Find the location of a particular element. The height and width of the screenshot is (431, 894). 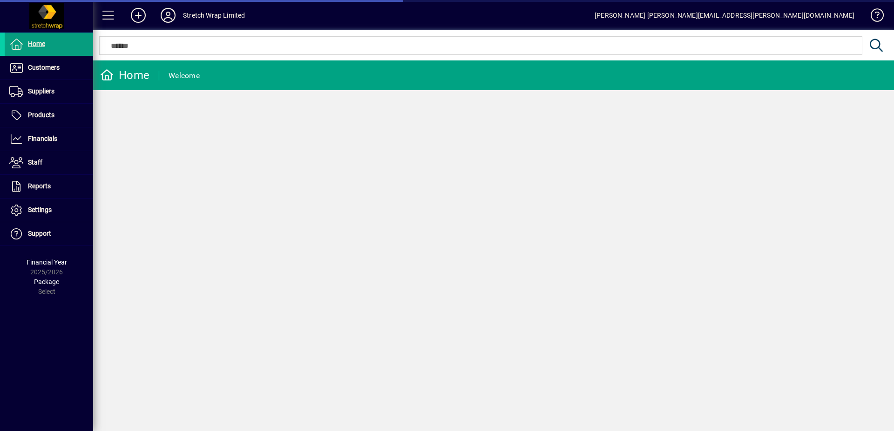

span: Products is located at coordinates (41, 115).